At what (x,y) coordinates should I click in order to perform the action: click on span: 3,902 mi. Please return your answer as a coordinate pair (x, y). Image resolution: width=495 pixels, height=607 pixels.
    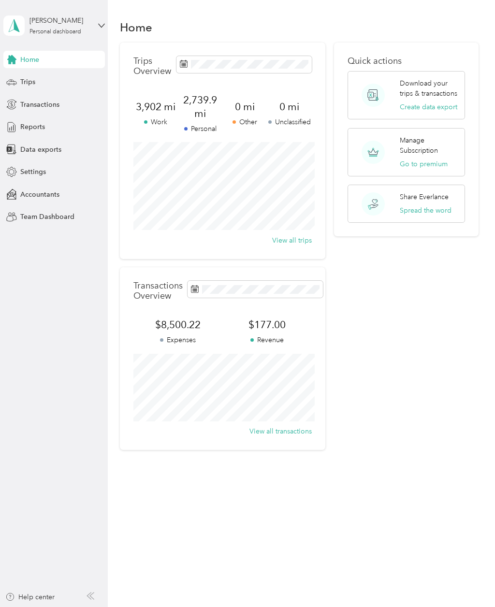
    Looking at the image, I should click on (156, 107).